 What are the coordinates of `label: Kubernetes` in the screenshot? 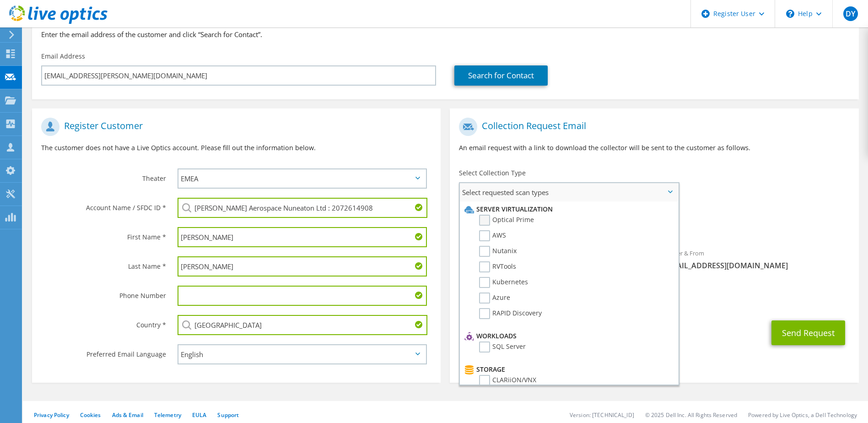 It's located at (503, 282).